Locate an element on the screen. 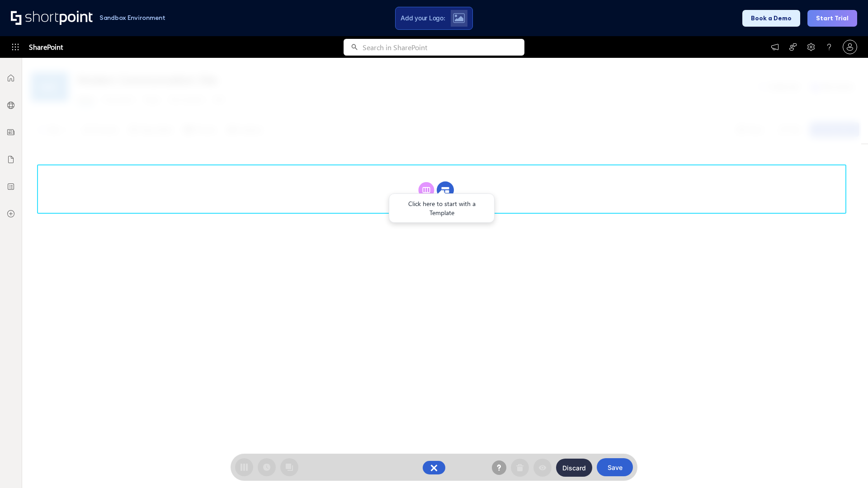  div: Chat Widget is located at coordinates (786, 435).